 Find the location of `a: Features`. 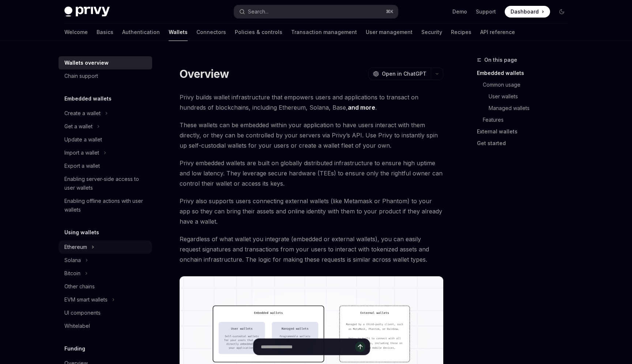

a: Features is located at coordinates (525, 120).